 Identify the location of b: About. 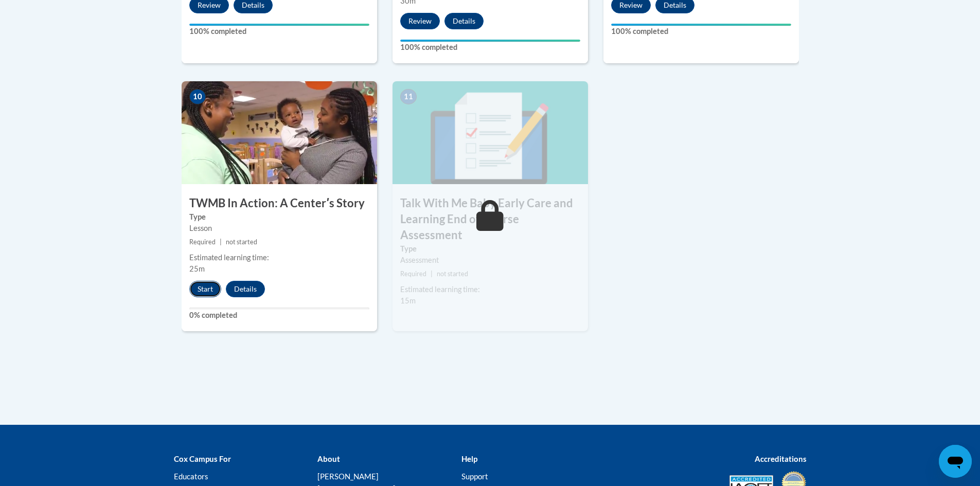
(329, 459).